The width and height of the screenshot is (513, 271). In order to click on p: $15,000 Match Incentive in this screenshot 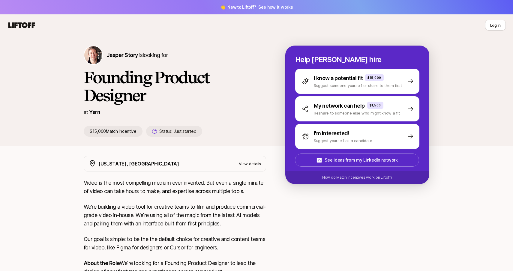, I will do `click(113, 131)`.